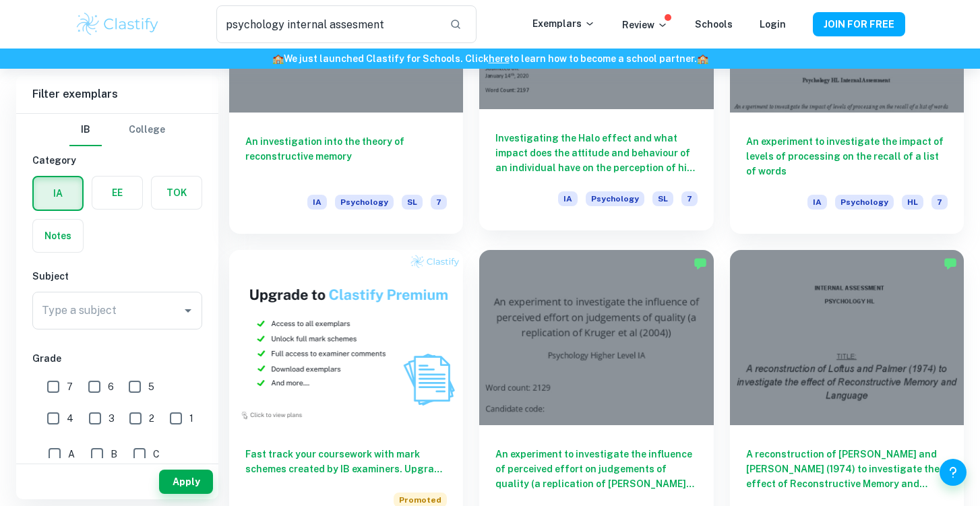  What do you see at coordinates (118, 24) in the screenshot?
I see `a: Clastify logo` at bounding box center [118, 24].